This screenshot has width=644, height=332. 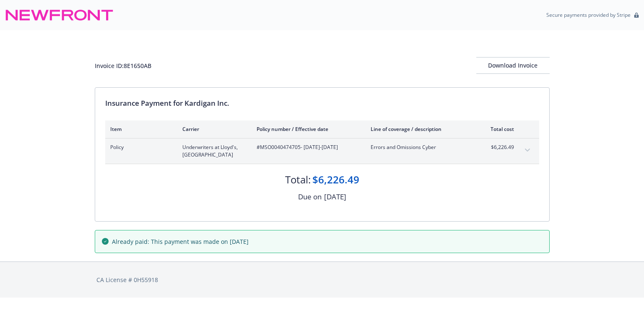 I want to click on div: Line of coverage / description, so click(x=420, y=129).